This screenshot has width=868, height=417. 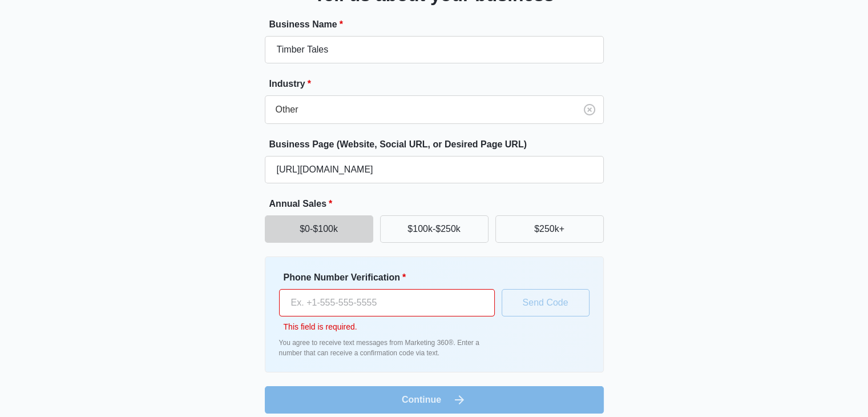 I want to click on label: Business Page (Website, Social URL, or Desired Page URL), so click(x=439, y=145).